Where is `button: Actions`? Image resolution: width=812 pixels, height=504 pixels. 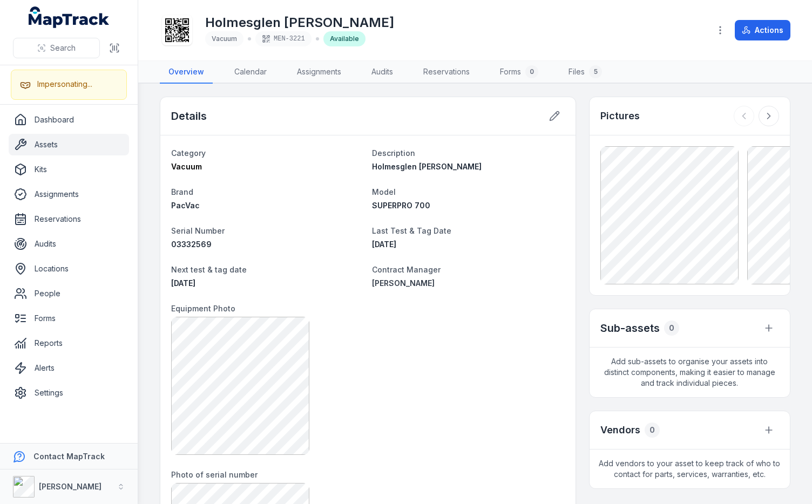
button: Actions is located at coordinates (762, 30).